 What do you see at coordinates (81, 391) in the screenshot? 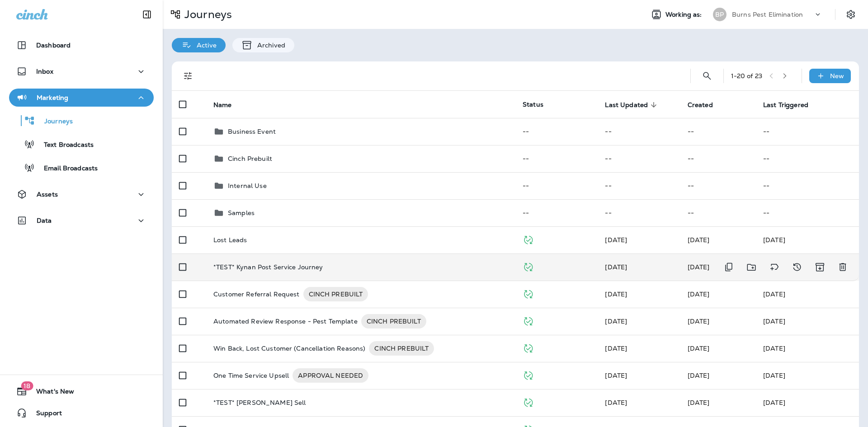
I see `button: 18What's New` at bounding box center [81, 391].